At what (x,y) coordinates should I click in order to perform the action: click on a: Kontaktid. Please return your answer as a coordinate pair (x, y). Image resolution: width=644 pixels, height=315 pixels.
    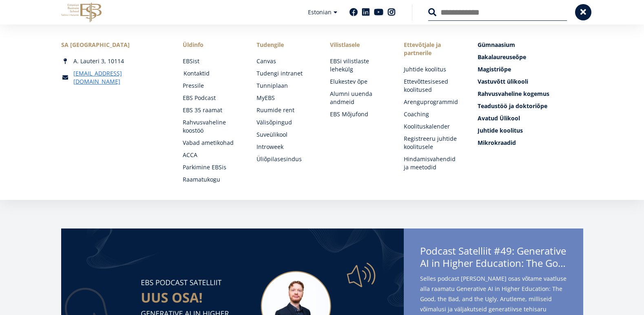
    Looking at the image, I should click on (212, 74).